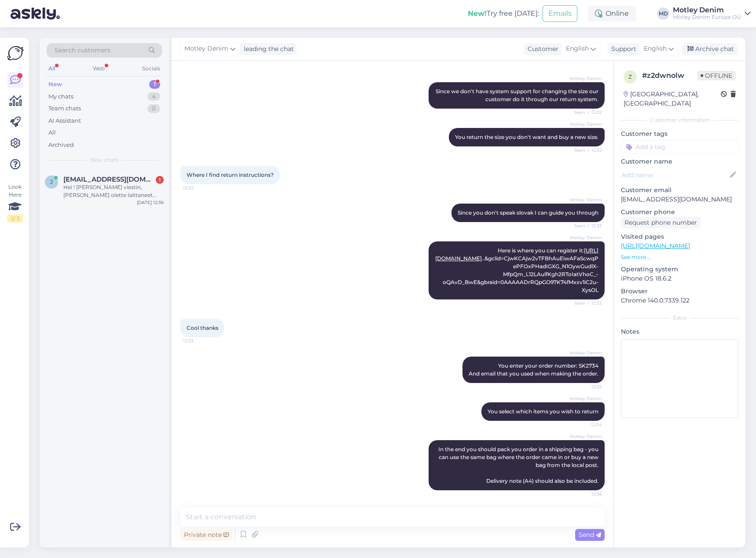 The height and width of the screenshot is (558, 756). Describe the element at coordinates (519, 465) in the screenshot. I see `span: In the end you should pack you order in a shipping bag - you can use the same bag where the order...` at that location.